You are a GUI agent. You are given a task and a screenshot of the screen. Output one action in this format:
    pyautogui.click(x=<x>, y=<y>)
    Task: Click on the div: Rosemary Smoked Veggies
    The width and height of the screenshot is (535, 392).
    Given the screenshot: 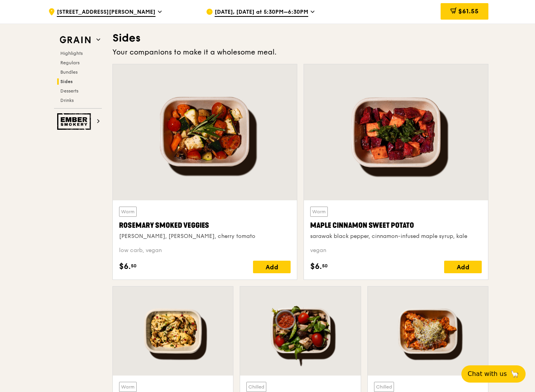 What is the action you would take?
    pyautogui.click(x=205, y=226)
    